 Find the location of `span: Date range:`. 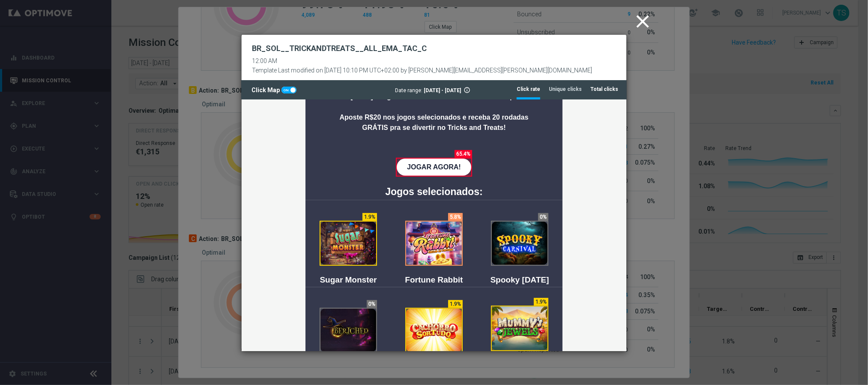

span: Date range: is located at coordinates (409, 90).